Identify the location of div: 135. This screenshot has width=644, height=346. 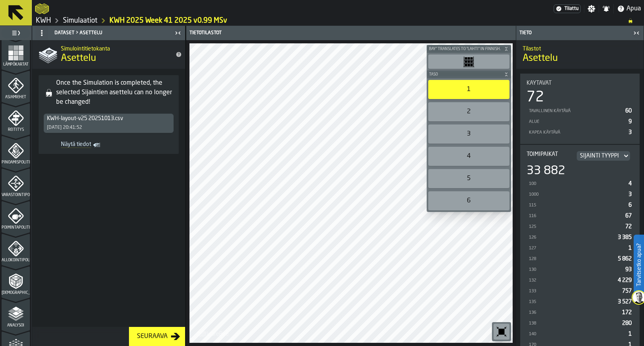
(571, 302).